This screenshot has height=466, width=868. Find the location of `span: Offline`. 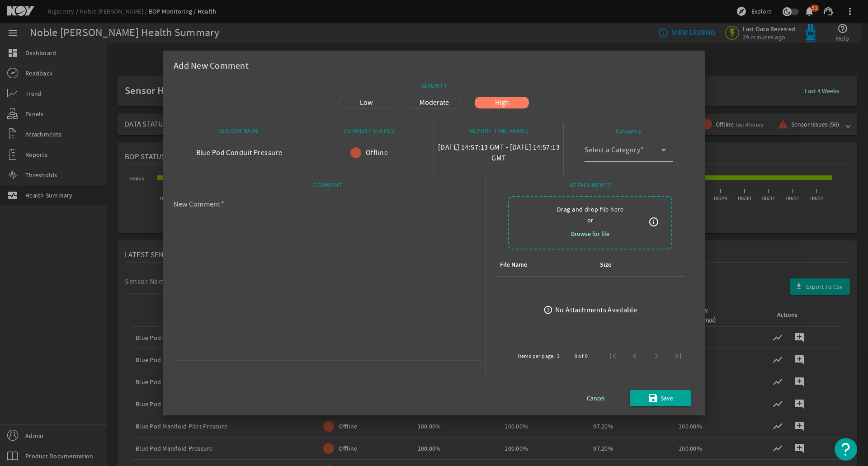

span: Offline is located at coordinates (377, 153).